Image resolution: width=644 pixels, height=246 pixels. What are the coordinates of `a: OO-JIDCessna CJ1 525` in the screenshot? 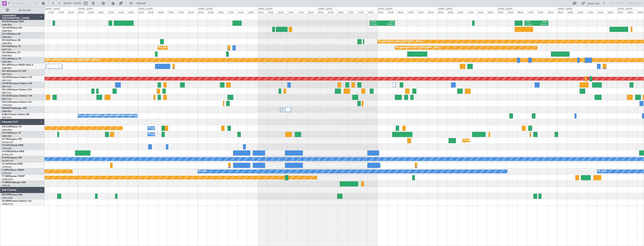 It's located at (14, 71).